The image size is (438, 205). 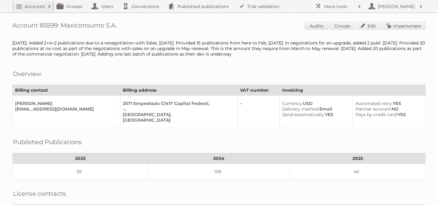 What do you see at coordinates (67, 90) in the screenshot?
I see `th: Billing contact` at bounding box center [67, 90].